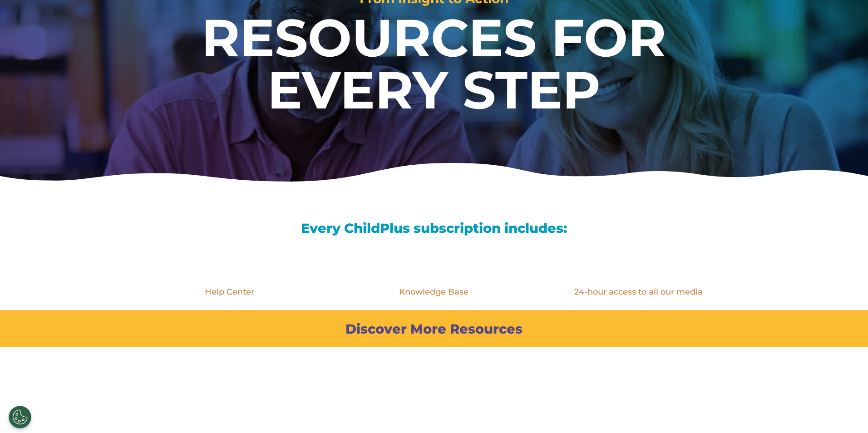 The width and height of the screenshot is (868, 433). I want to click on button: Cookies Settings, so click(20, 417).